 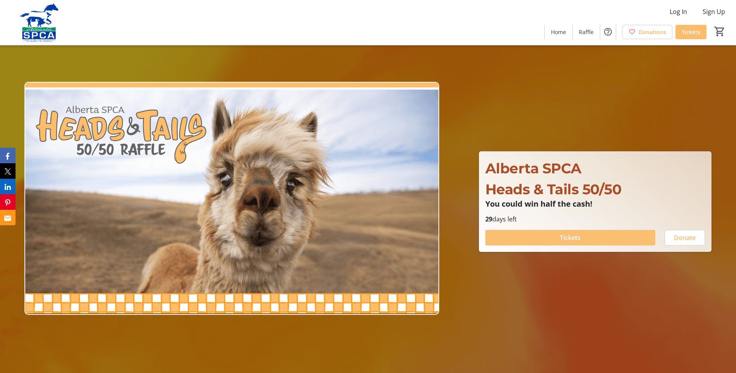 I want to click on p: days left, so click(x=595, y=219).